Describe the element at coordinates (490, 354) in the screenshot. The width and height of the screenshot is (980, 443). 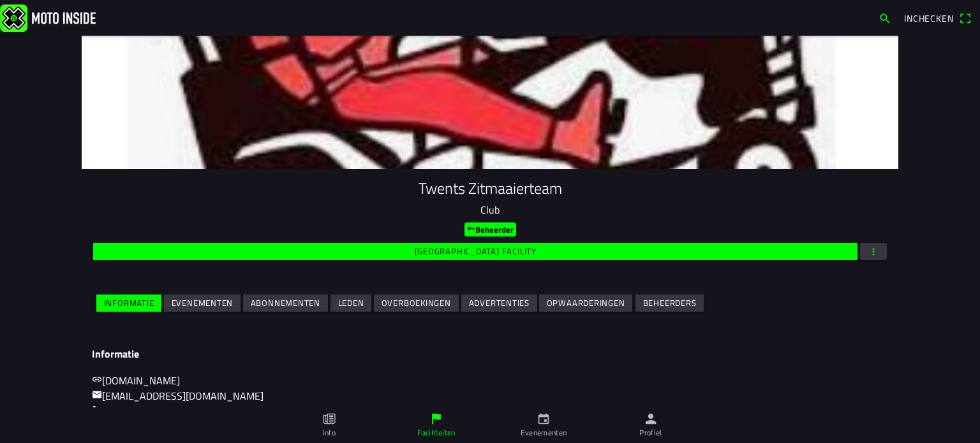
I see `h3: Informatie` at that location.